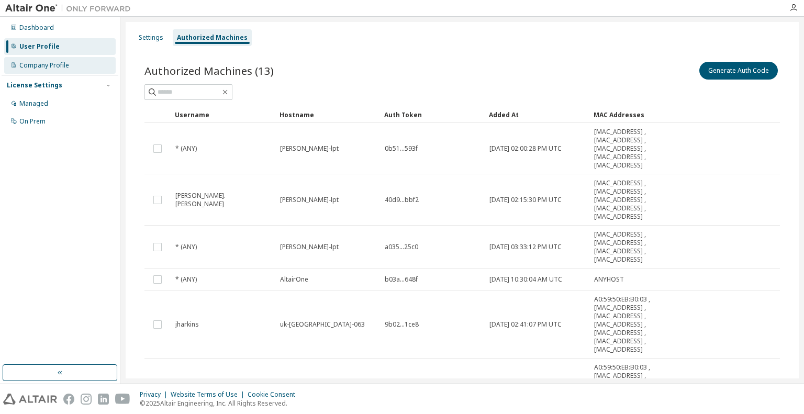 This screenshot has width=804, height=414. I want to click on div: Auth Token, so click(432, 115).